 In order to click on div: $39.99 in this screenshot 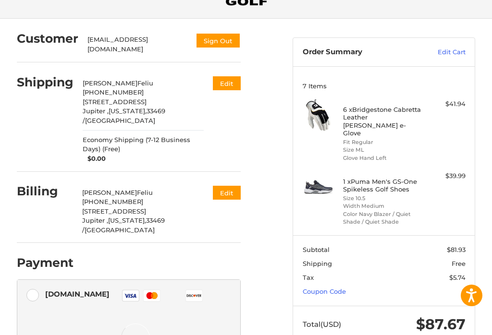, I will do `click(445, 176)`.